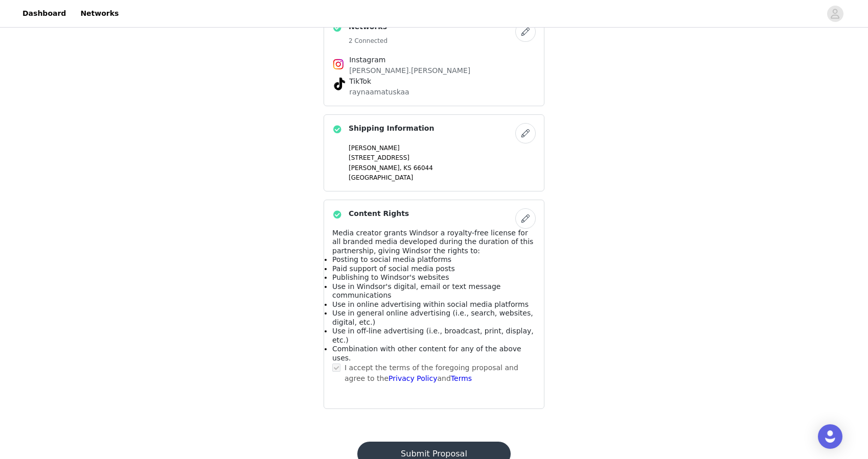 Image resolution: width=868 pixels, height=459 pixels. I want to click on span: Use in online advertising within social media platforms, so click(431, 304).